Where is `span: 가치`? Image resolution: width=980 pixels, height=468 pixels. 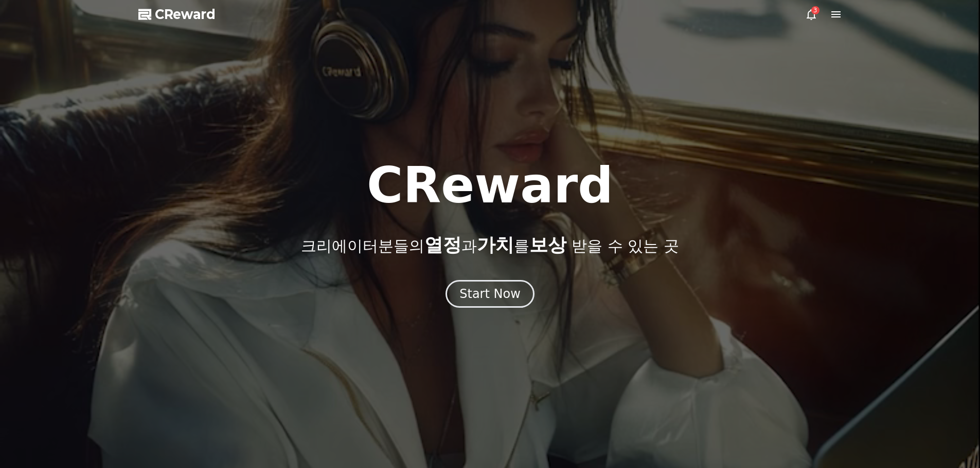 span: 가치 is located at coordinates (495, 245).